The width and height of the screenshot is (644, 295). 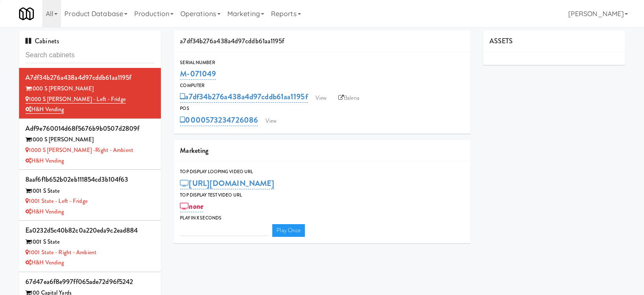 I want to click on div: Serial Number, so click(x=322, y=63).